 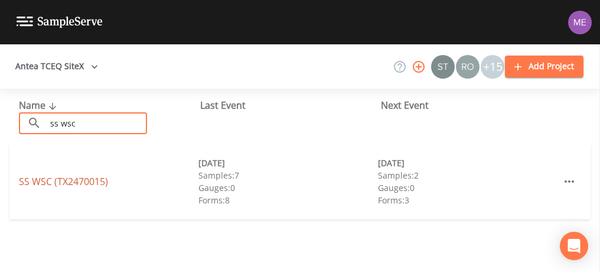 What do you see at coordinates (443, 67) in the screenshot?
I see `div: Stan Porter` at bounding box center [443, 67].